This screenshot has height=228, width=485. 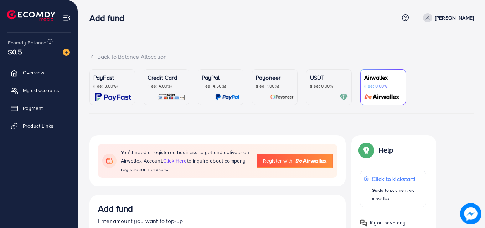 What do you see at coordinates (41, 91) in the screenshot?
I see `span: My ad accounts` at bounding box center [41, 91].